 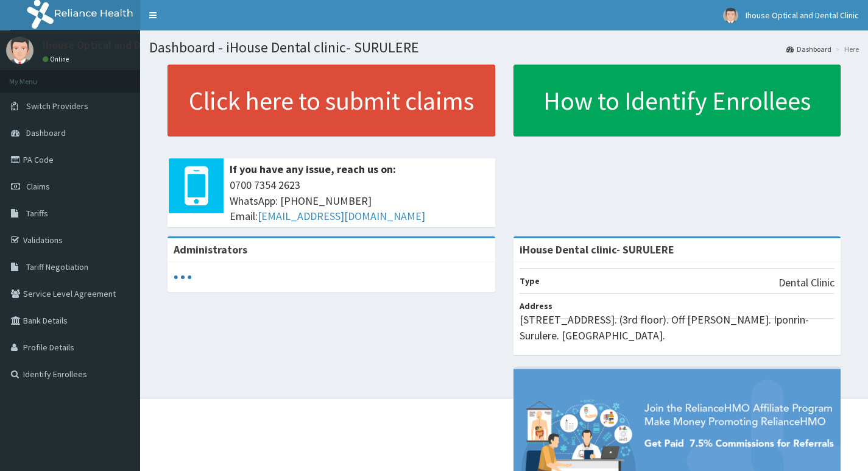 I want to click on span: Switch Providers, so click(x=57, y=106).